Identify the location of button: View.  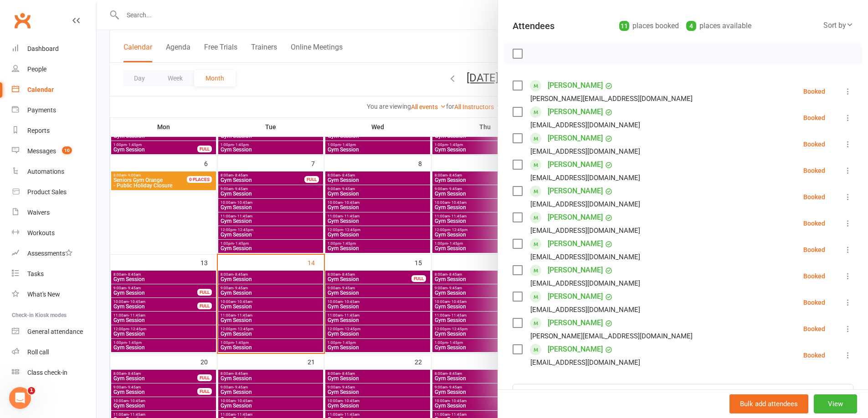
(835, 404).